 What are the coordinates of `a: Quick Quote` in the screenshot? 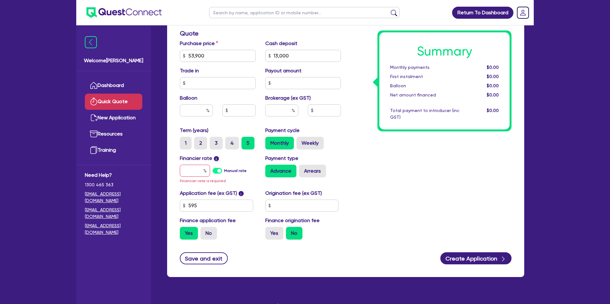 It's located at (113, 102).